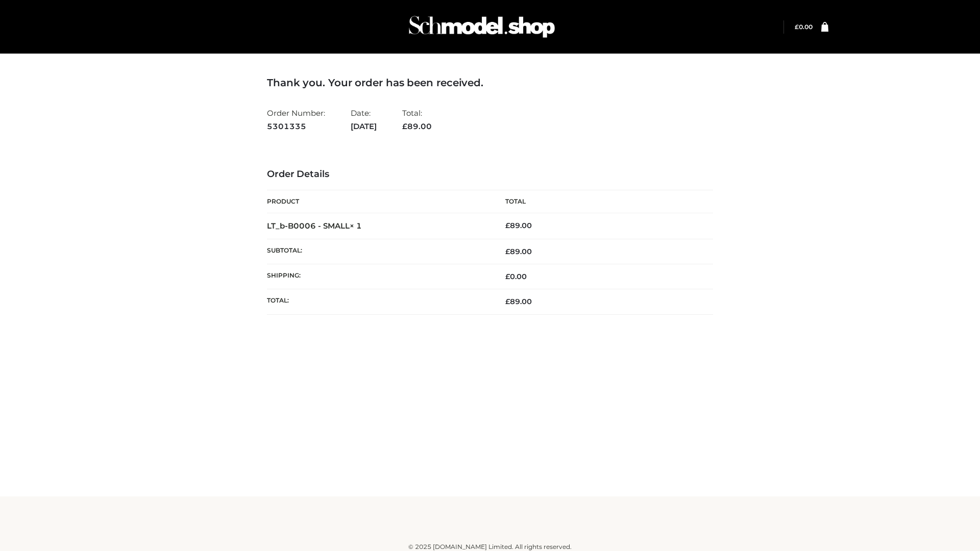 The image size is (980, 551). Describe the element at coordinates (482, 27) in the screenshot. I see `img: Schmodel Admin 964` at that location.